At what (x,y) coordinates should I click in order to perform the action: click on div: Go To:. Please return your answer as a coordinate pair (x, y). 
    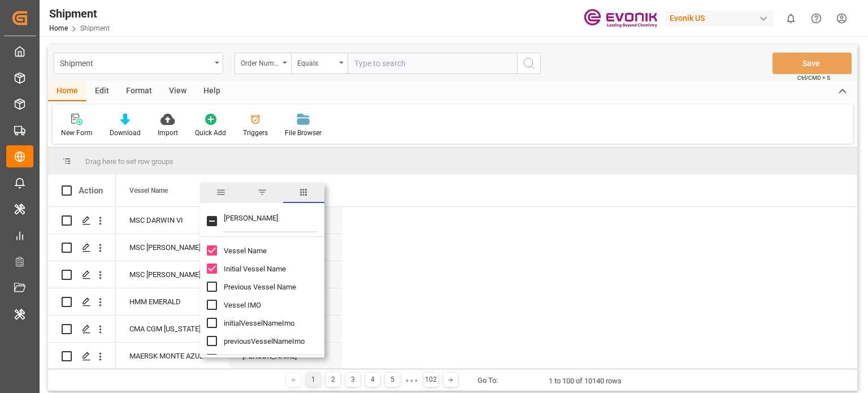
    Looking at the image, I should click on (488, 381).